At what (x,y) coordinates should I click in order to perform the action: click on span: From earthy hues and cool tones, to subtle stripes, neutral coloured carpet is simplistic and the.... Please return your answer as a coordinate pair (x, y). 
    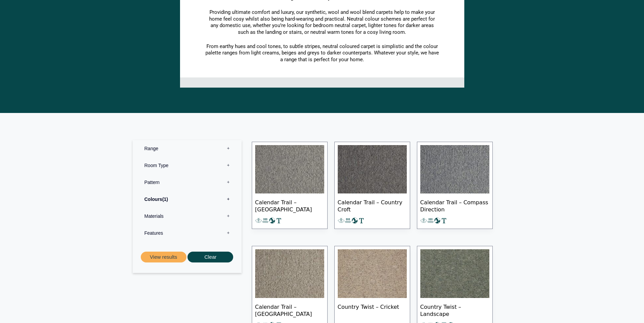
    Looking at the image, I should click on (322, 53).